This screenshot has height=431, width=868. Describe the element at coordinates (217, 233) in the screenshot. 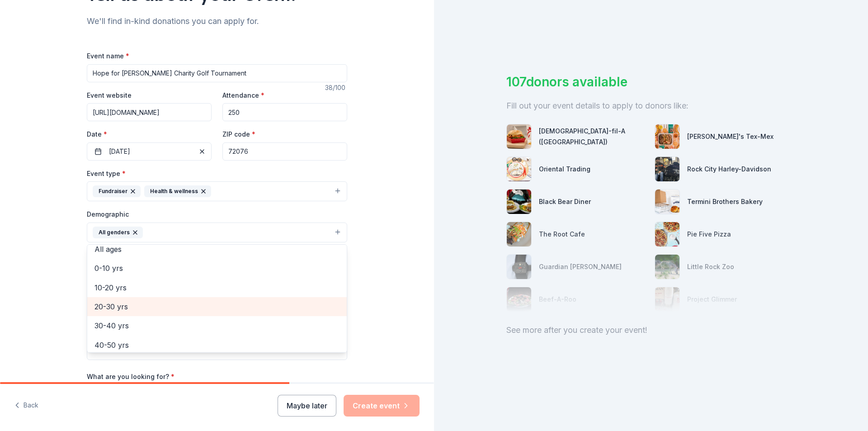

I see `button: All genders` at that location.